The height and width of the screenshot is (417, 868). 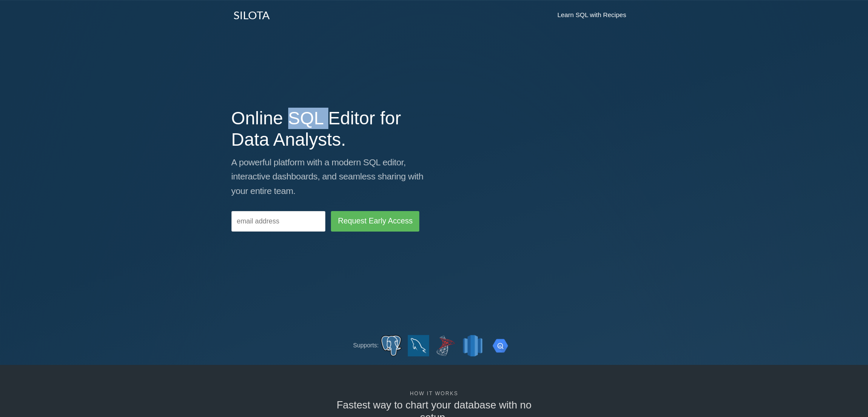 I want to click on img: mysql.png, so click(x=419, y=346).